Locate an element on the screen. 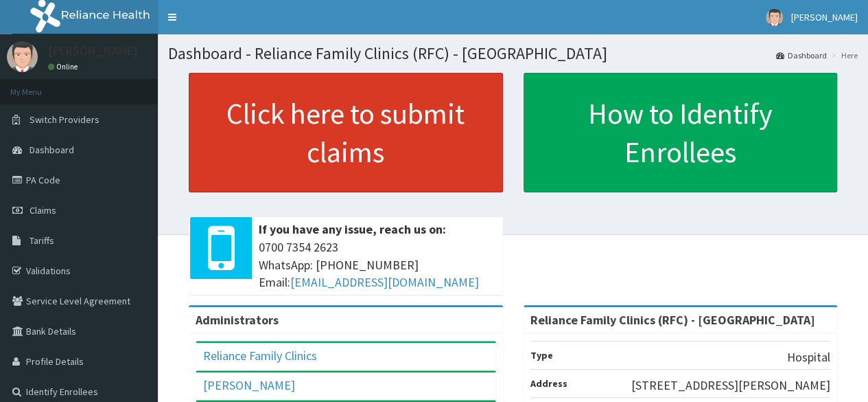 The height and width of the screenshot is (402, 868). span: Claims is located at coordinates (43, 210).